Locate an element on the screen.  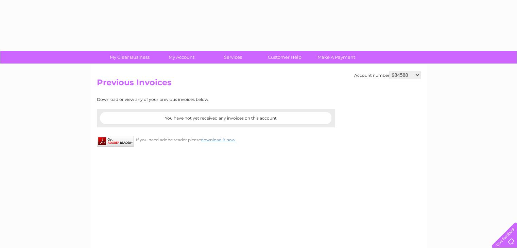
div: Download or view any of your previous invoices below. is located at coordinates (186, 100).